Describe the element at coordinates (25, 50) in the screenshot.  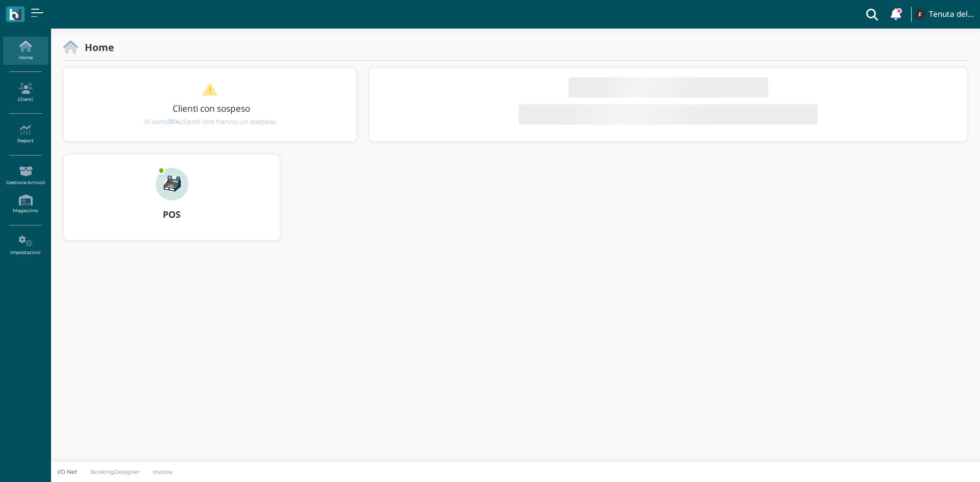
I see `a: Home` at that location.